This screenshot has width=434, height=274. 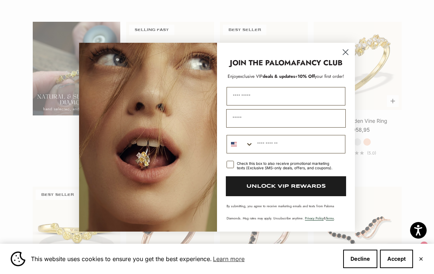 What do you see at coordinates (330, 218) in the screenshot?
I see `a: Terms` at bounding box center [330, 218].